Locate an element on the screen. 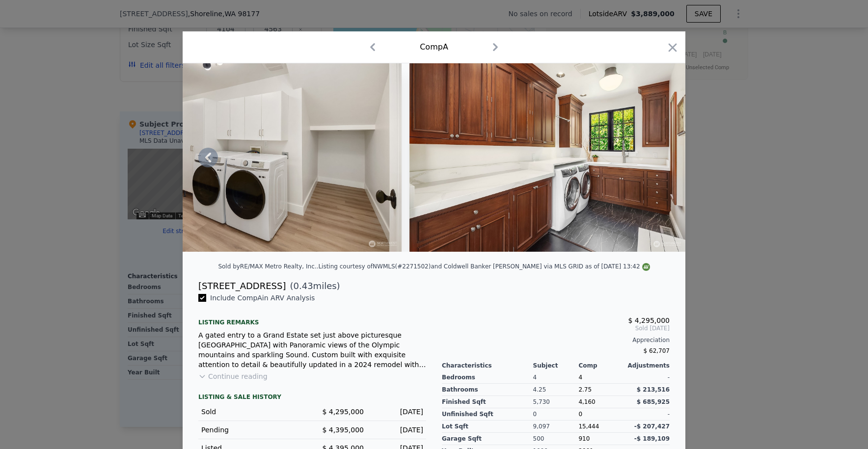 The height and width of the screenshot is (449, 868). div: Comp is located at coordinates (601, 366).